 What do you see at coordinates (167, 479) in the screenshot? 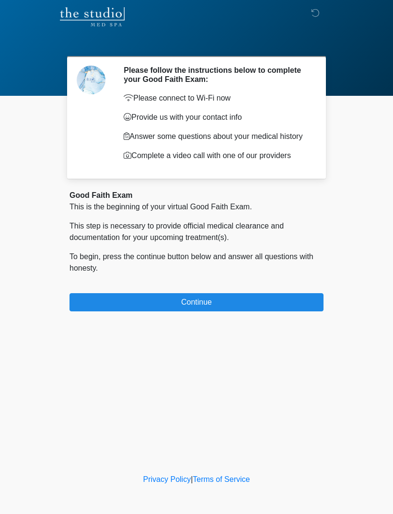
I see `a: Privacy Policy` at bounding box center [167, 479].